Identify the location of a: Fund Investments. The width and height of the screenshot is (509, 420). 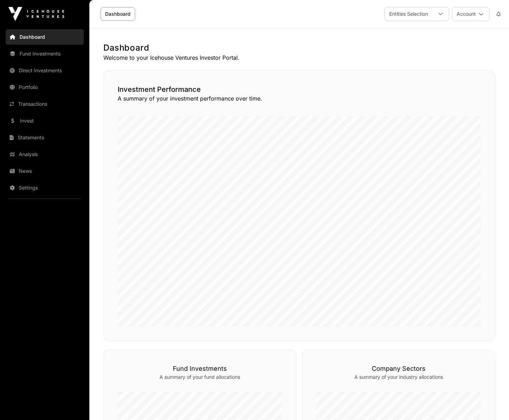
(45, 54).